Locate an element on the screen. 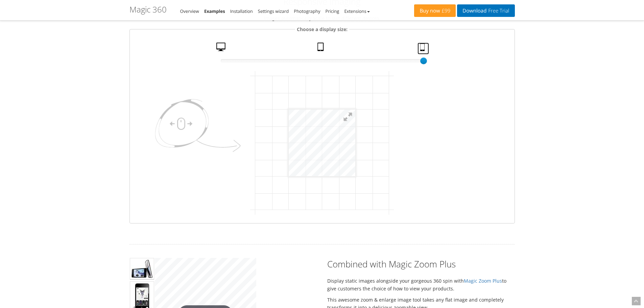  a: Examples is located at coordinates (215, 11).